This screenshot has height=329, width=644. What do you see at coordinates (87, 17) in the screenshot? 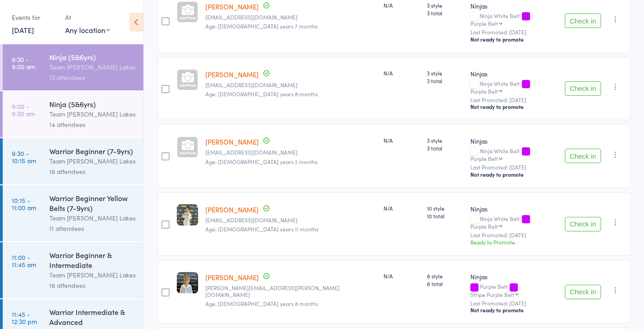
I see `div: At` at bounding box center [87, 17].